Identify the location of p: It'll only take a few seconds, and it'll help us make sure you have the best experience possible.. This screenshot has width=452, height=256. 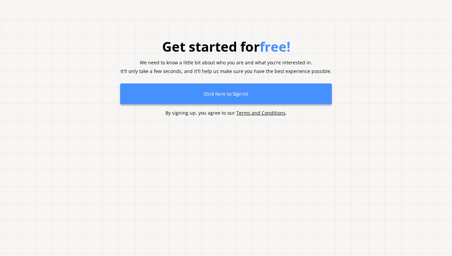
(226, 71).